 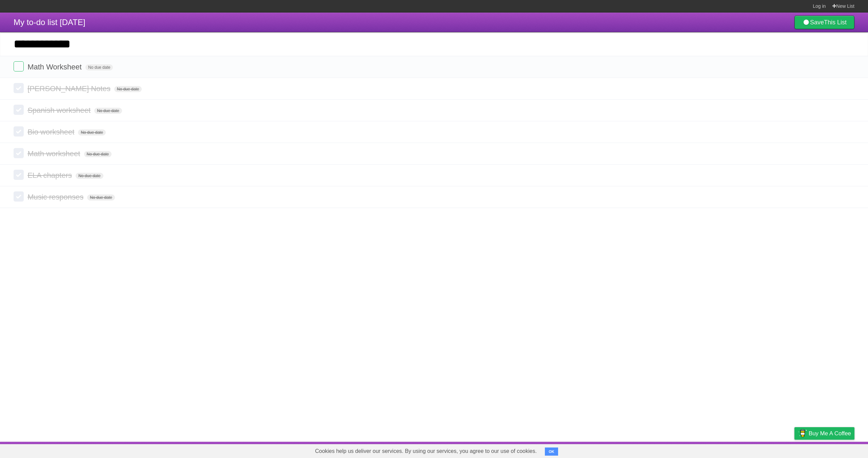 I want to click on a: SaveThis List, so click(x=824, y=22).